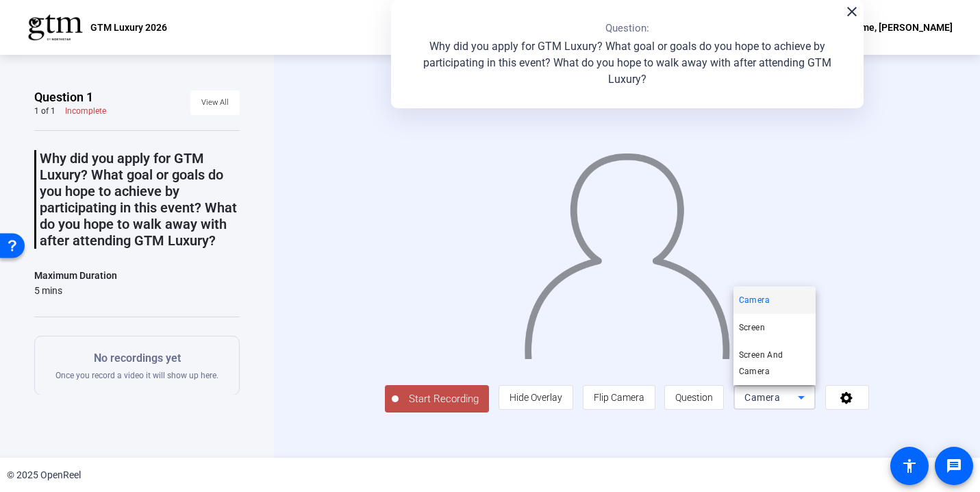 The width and height of the screenshot is (980, 492). Describe the element at coordinates (852, 12) in the screenshot. I see `mat-icon: close` at that location.